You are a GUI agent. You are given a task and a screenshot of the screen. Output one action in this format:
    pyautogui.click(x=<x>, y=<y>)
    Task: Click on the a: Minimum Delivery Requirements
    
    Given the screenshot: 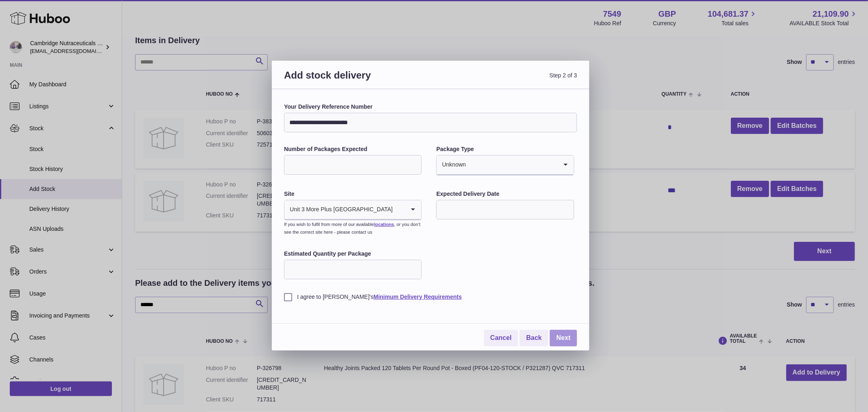 What is the action you would take?
    pyautogui.click(x=417, y=297)
    